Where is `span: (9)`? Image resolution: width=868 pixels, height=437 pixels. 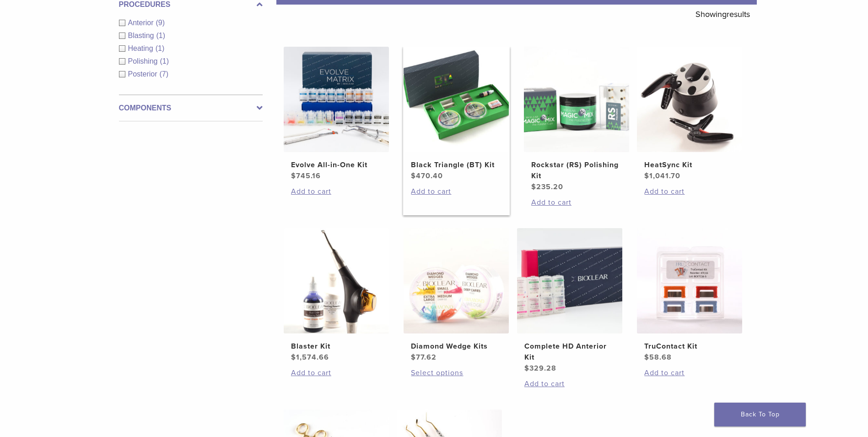 span: (9) is located at coordinates (160, 22).